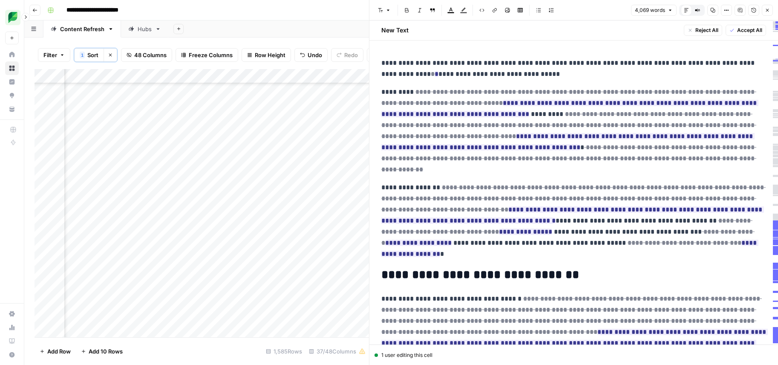 Image resolution: width=778 pixels, height=365 pixels. Describe the element at coordinates (337, 351) in the screenshot. I see `div: 37/48 Columns` at that location.